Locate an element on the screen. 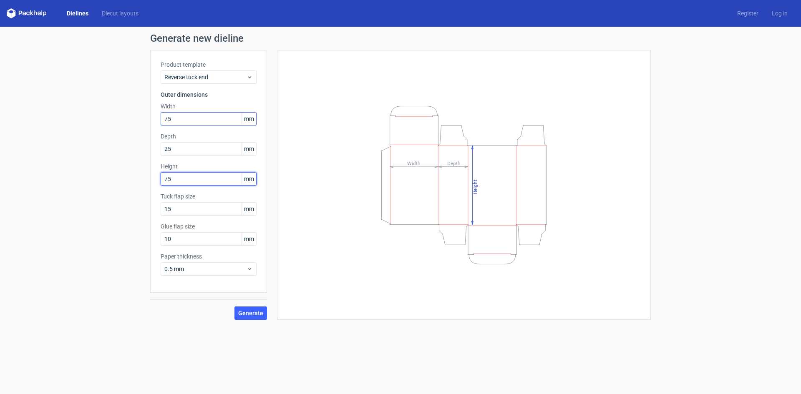  h3: Outer dimensions is located at coordinates (209, 95).